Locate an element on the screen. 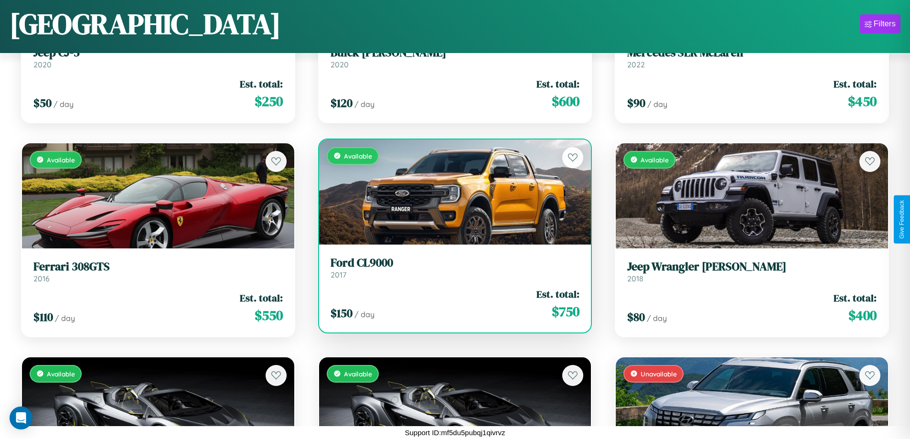 This screenshot has height=439, width=910. div: Filters is located at coordinates (884, 24).